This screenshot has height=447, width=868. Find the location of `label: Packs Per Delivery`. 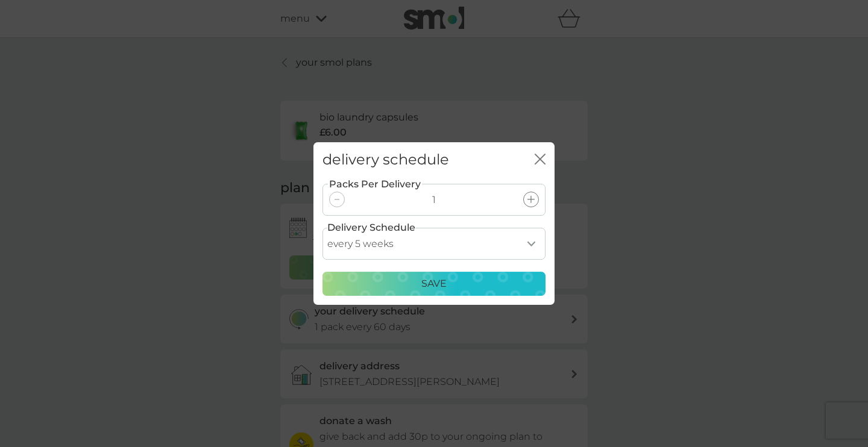

label: Packs Per Delivery is located at coordinates (375, 185).